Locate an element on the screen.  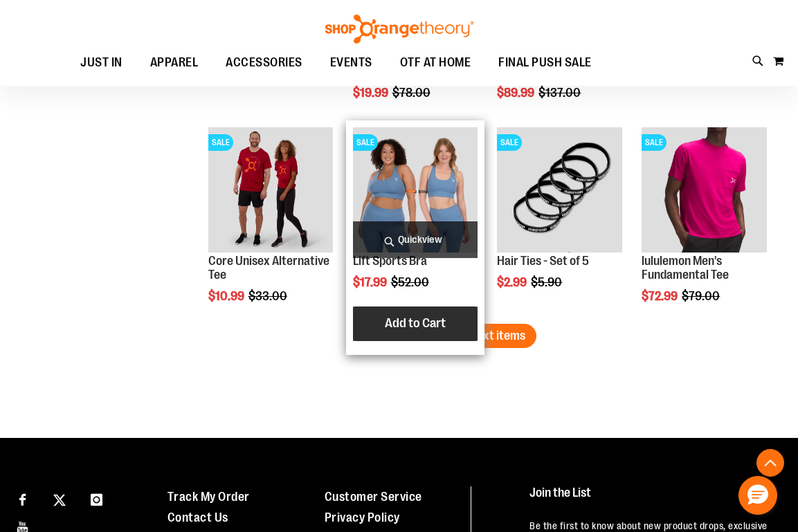
a: FINAL PUSH SALE is located at coordinates (545, 63).